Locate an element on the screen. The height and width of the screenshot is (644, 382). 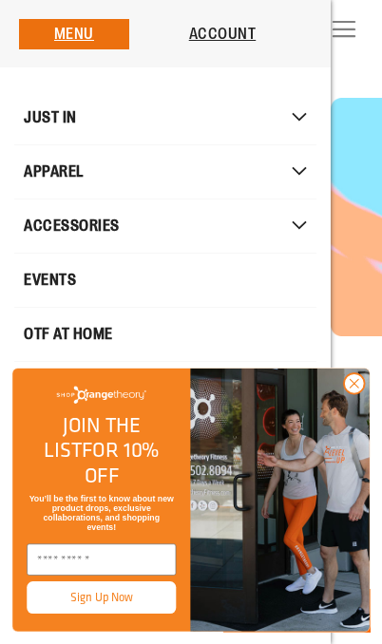
a: Account is located at coordinates (222, 34).